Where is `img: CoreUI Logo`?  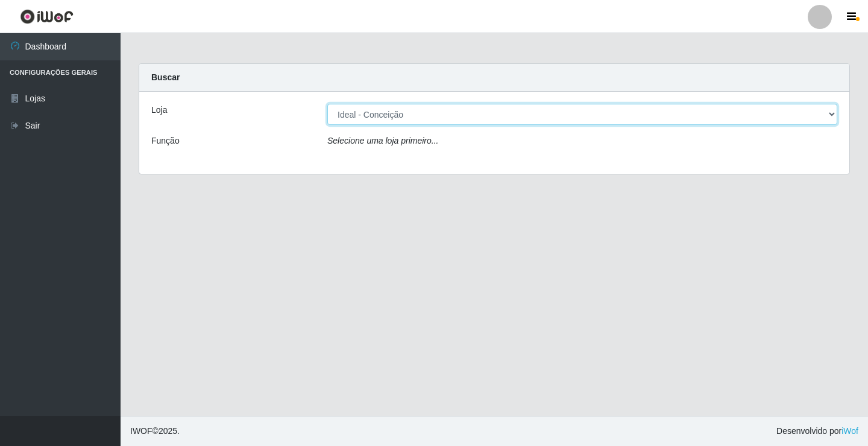 img: CoreUI Logo is located at coordinates (46, 16).